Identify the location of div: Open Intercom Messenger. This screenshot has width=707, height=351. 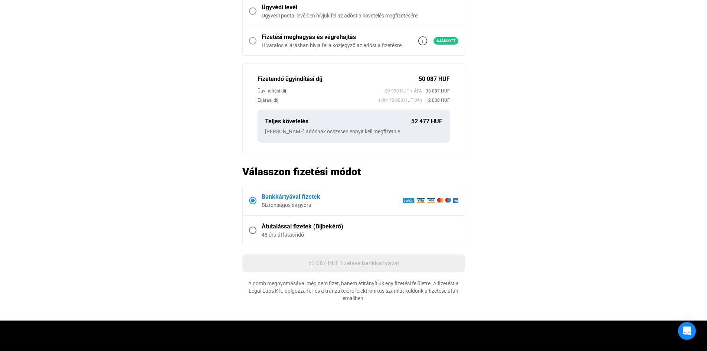
(687, 331).